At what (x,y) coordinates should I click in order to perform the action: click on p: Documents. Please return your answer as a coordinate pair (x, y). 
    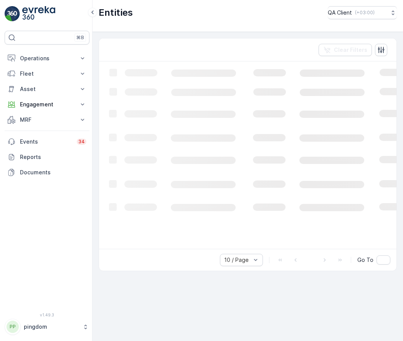
    Looking at the image, I should click on (53, 172).